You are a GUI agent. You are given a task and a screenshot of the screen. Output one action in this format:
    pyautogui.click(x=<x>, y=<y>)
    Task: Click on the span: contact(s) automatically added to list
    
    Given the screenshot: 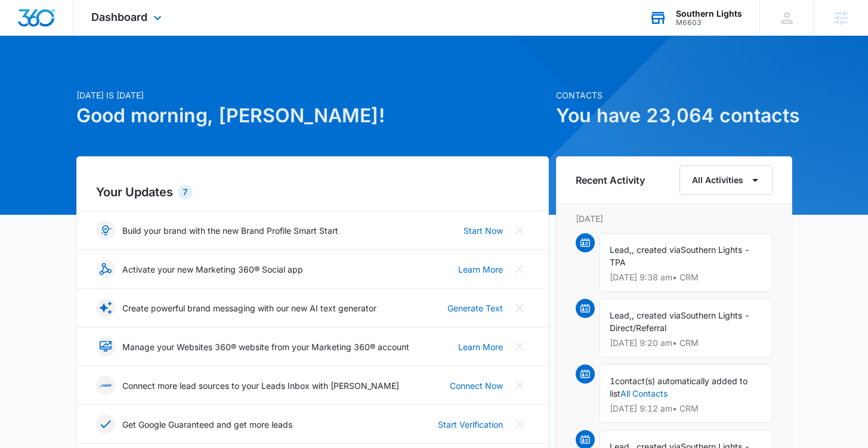 What is the action you would take?
    pyautogui.click(x=679, y=387)
    